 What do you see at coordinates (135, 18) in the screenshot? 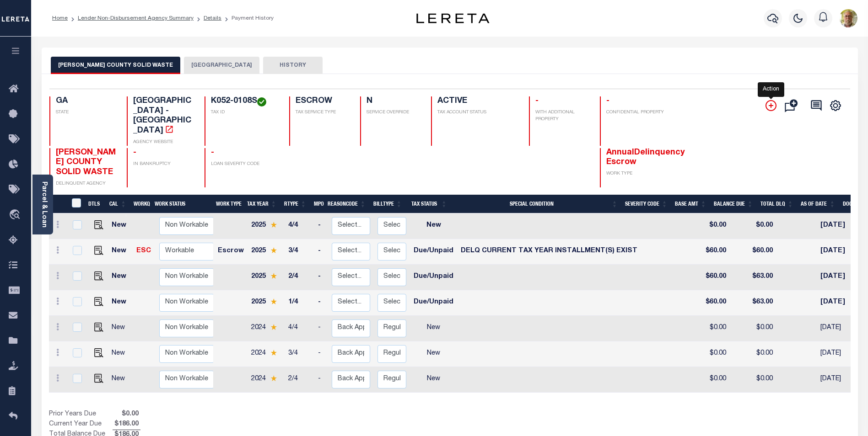
I see `a: Lender Non-Disbursement Agency Summary` at bounding box center [135, 18].